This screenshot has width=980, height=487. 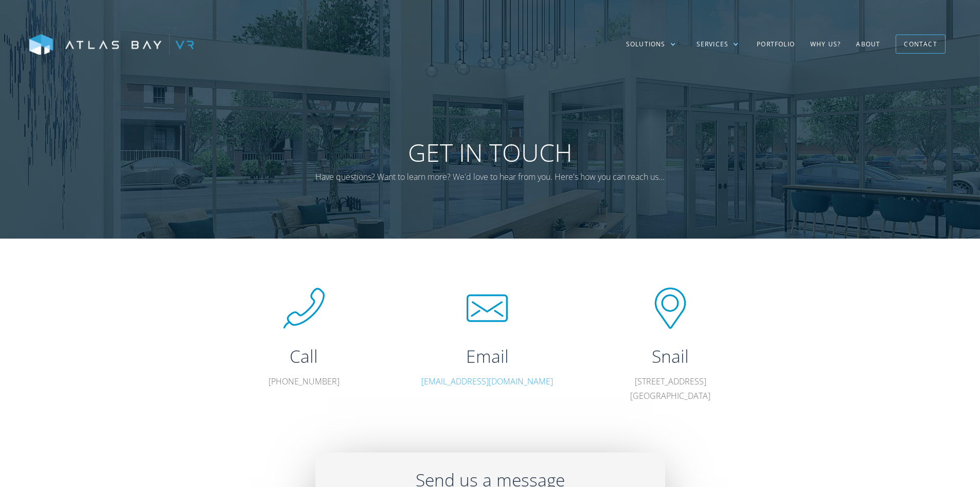 What do you see at coordinates (776, 45) in the screenshot?
I see `a: Portfolio` at bounding box center [776, 45].